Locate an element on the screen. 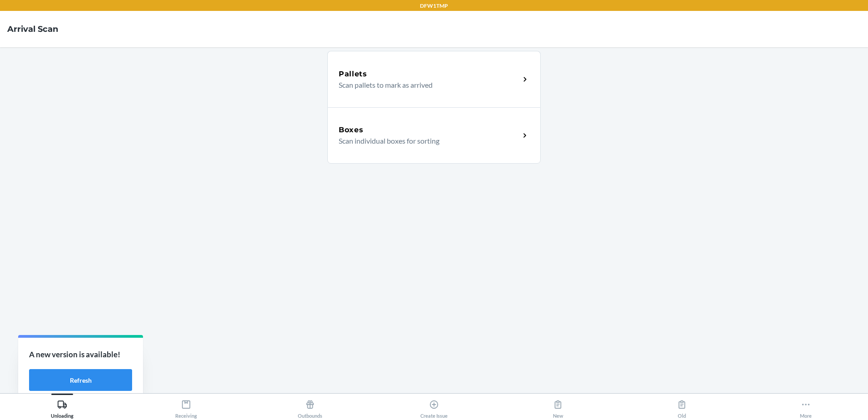  button: Outbounds is located at coordinates (310, 406).